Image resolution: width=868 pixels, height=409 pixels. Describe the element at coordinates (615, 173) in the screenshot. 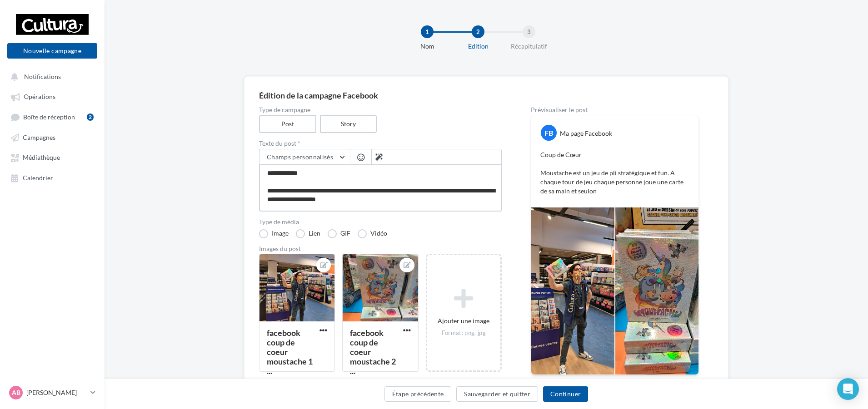

I see `p: Coup de Cœur Moustache est un jeu de pli stratégique et fun. A chaque tour de jeu chaque personne...` at that location.